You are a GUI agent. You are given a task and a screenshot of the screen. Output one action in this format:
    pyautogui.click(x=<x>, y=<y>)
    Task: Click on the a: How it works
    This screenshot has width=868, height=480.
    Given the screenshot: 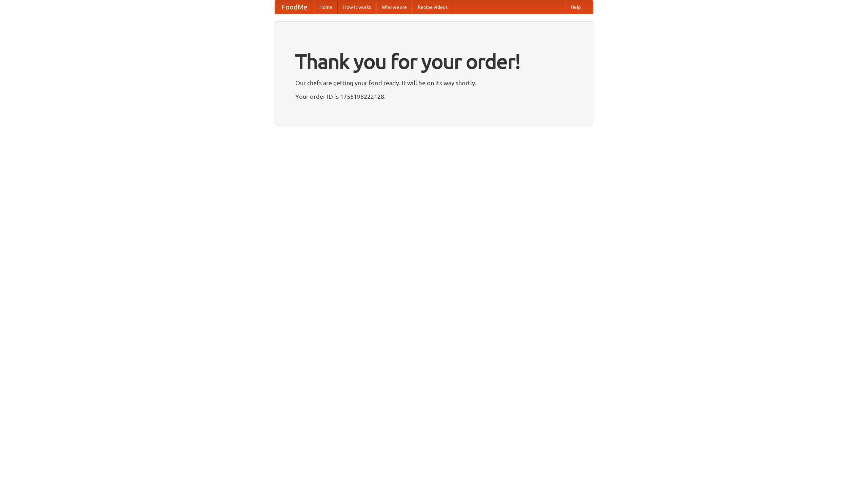 What is the action you would take?
    pyautogui.click(x=357, y=7)
    